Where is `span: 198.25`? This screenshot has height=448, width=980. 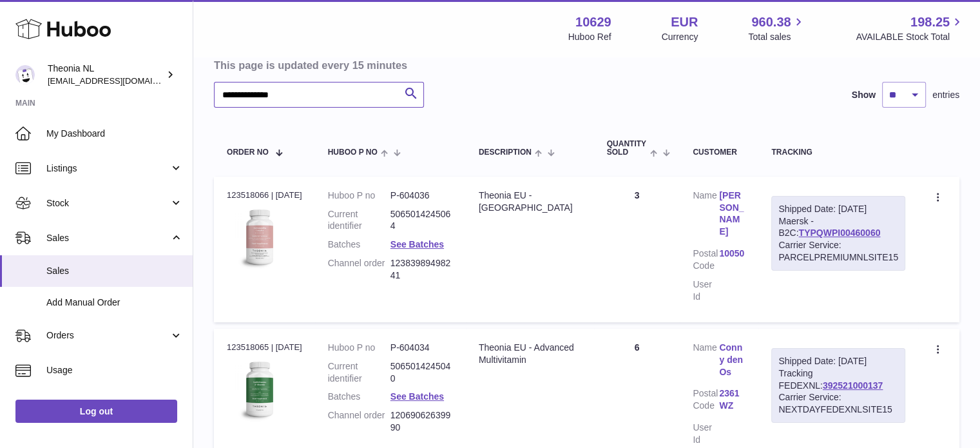 span: 198.25 is located at coordinates (929, 22).